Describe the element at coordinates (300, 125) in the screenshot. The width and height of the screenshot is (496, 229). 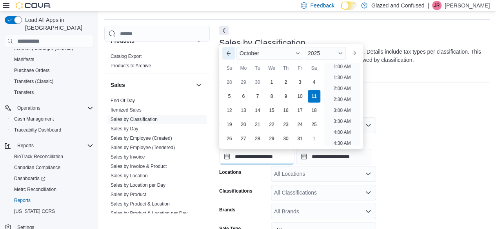
I see `div: day-24` at that location.